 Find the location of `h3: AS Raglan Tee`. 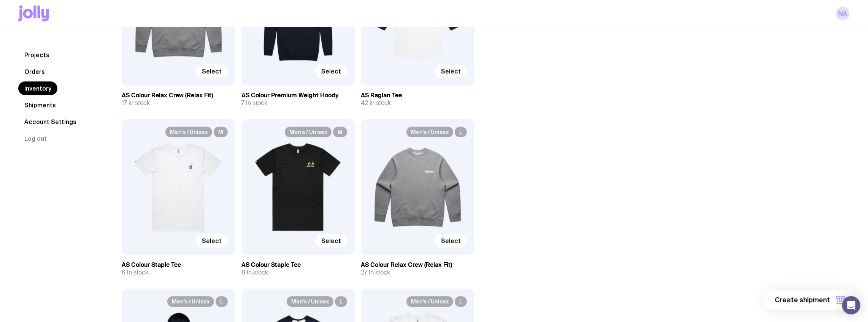

h3: AS Raglan Tee is located at coordinates (417, 96).